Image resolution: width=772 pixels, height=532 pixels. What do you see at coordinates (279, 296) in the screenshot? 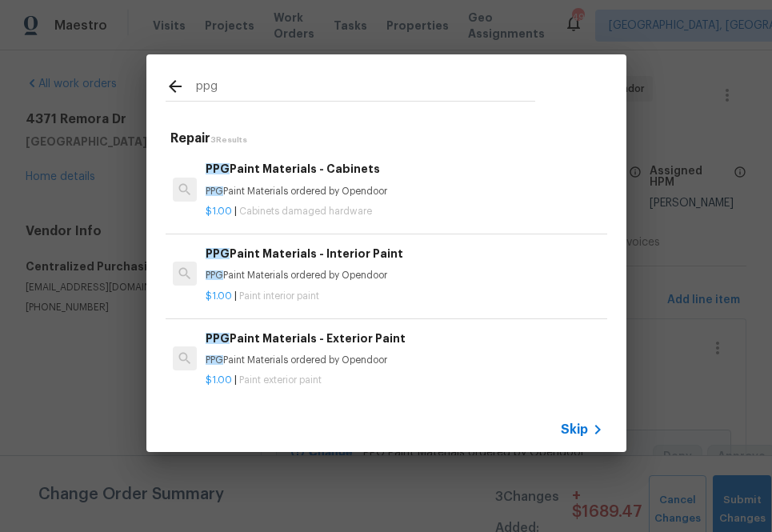
I see `span: Paint interior paint` at bounding box center [279, 296].